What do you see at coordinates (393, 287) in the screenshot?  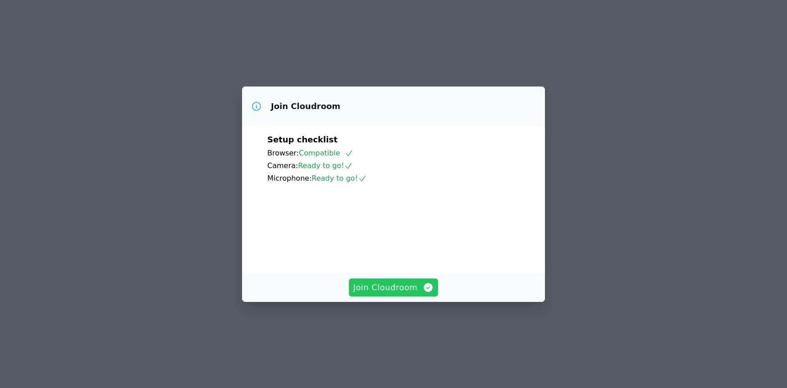 I see `span: Join Cloudroom` at bounding box center [393, 287].